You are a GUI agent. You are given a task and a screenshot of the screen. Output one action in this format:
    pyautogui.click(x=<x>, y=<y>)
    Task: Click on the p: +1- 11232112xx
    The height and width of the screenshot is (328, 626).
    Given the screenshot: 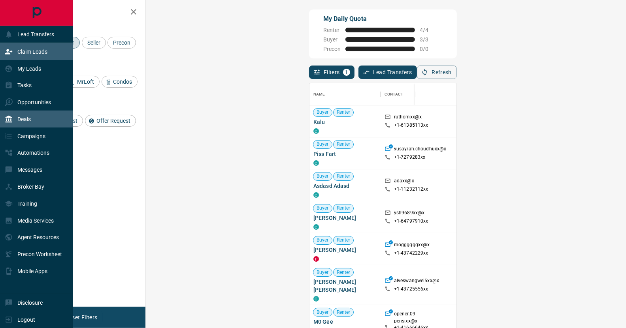 What is the action you would take?
    pyautogui.click(x=411, y=189)
    